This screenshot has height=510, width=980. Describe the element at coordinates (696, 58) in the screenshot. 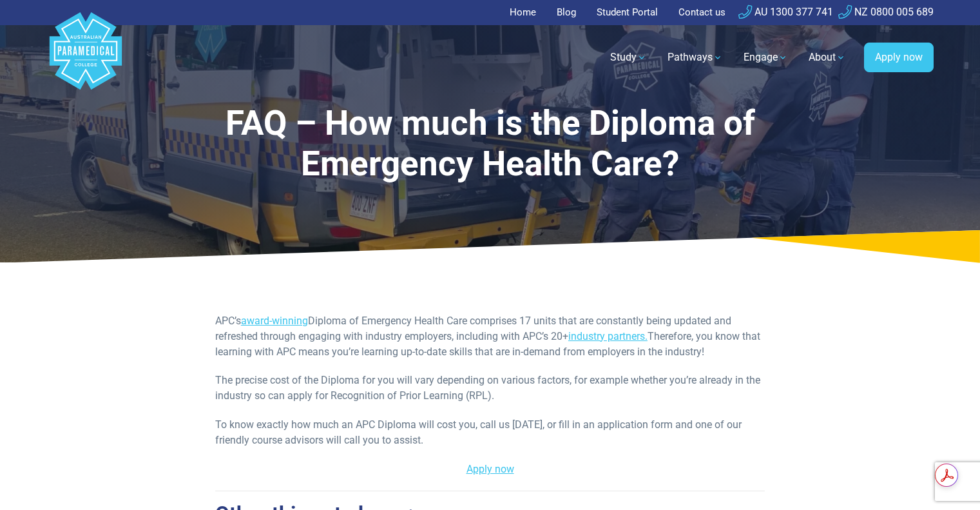

I see `a: Pathways` at that location.